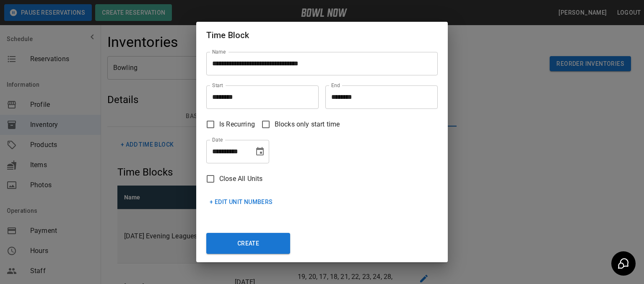 The width and height of the screenshot is (644, 284). I want to click on span: Is Recurring, so click(237, 125).